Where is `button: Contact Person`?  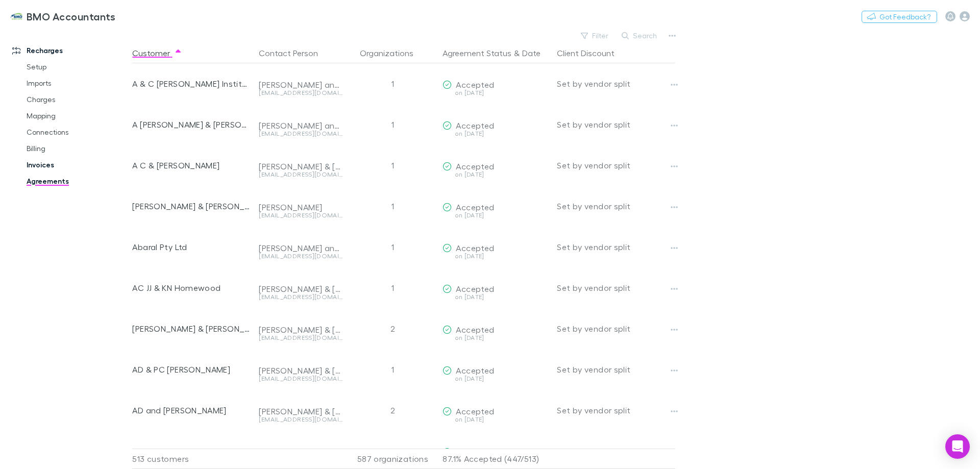
button: Contact Person is located at coordinates (295, 53).